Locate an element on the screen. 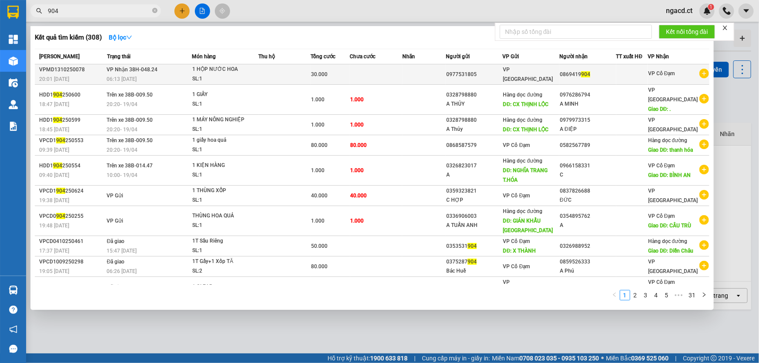  span: Người gửi is located at coordinates (457, 57).